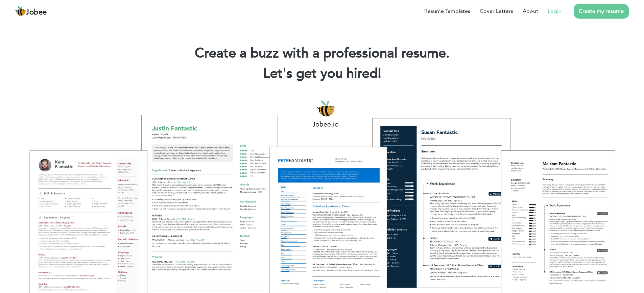 This screenshot has width=644, height=293. What do you see at coordinates (36, 12) in the screenshot?
I see `span: Jobee` at bounding box center [36, 12].